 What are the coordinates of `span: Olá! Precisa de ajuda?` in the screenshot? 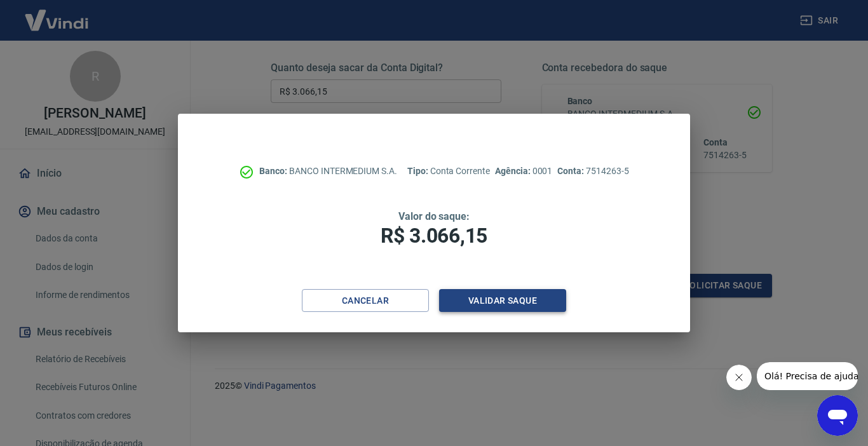 It's located at (57, 14).